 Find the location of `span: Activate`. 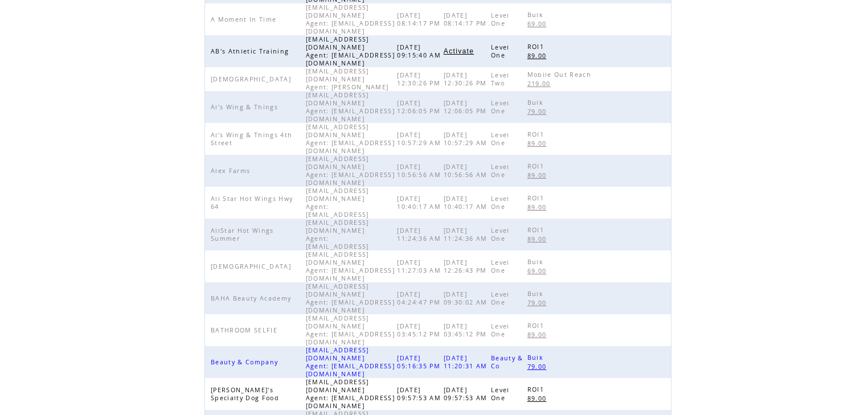

span: Activate is located at coordinates (459, 51).